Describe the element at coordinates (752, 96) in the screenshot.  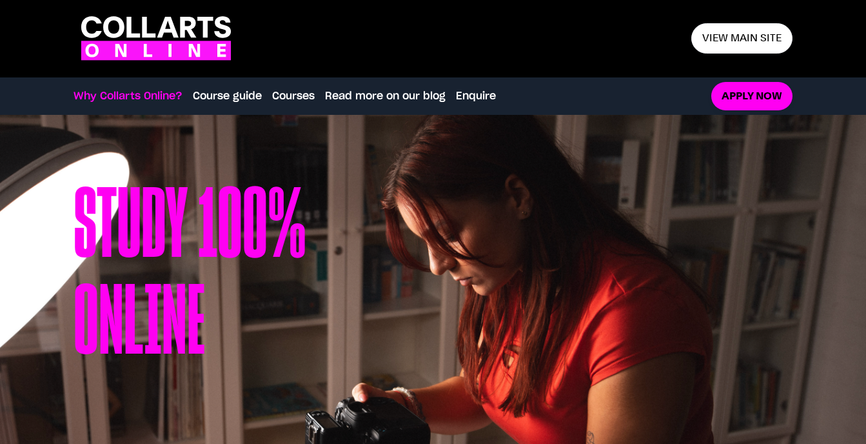
I see `a: Apply now` at that location.